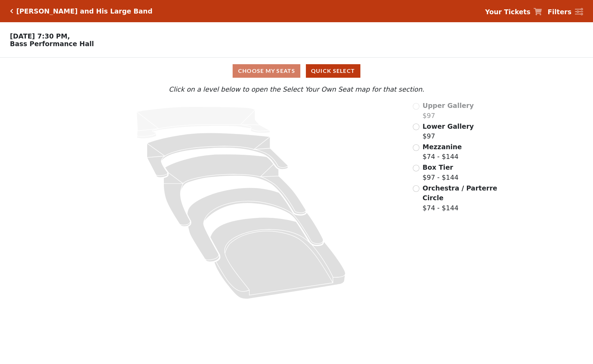 The width and height of the screenshot is (593, 364). I want to click on span: Lower Gallery, so click(448, 126).